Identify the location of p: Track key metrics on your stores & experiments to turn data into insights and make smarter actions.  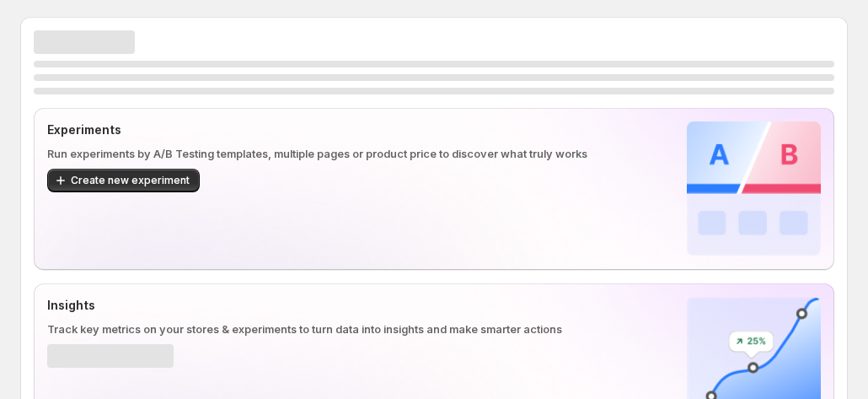
(363, 329).